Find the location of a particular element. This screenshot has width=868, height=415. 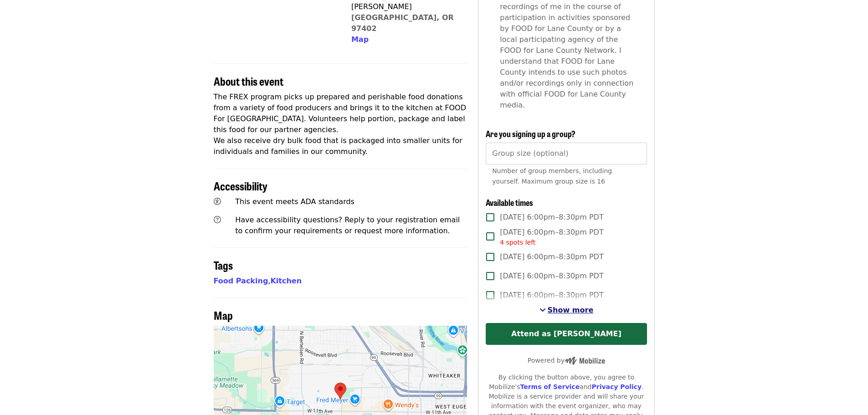

span: 4 spots left is located at coordinates (517, 242).